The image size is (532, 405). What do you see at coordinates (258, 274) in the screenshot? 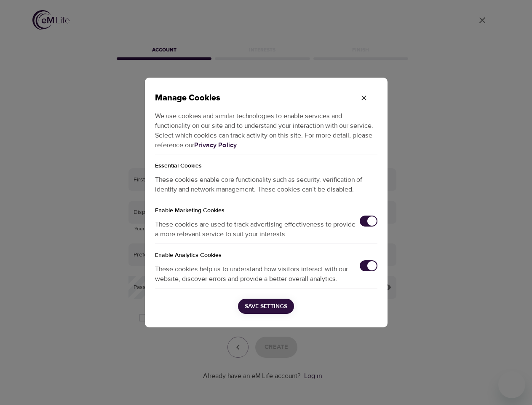
I see `p: These cookies help us to understand how visitors interact with our website, discover errors and p...` at bounding box center [258, 274].